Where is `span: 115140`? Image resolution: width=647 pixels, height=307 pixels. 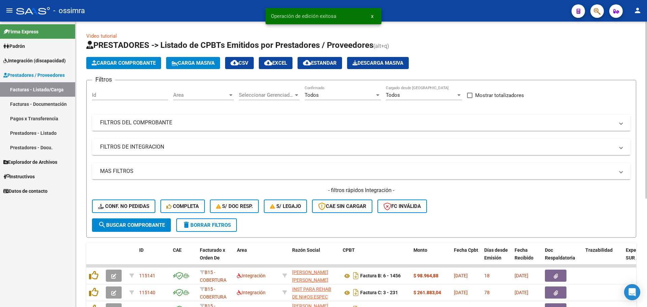
span: 115140 is located at coordinates (147, 292).